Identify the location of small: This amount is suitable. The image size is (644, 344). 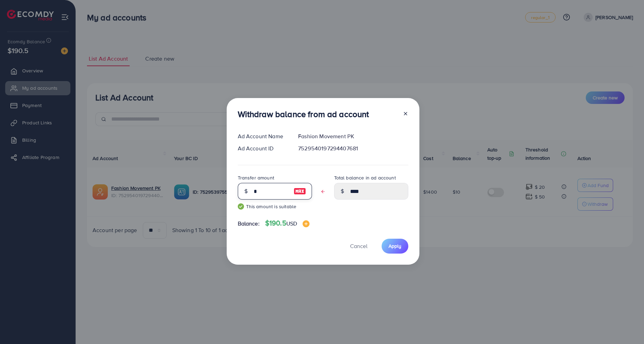
(275, 207).